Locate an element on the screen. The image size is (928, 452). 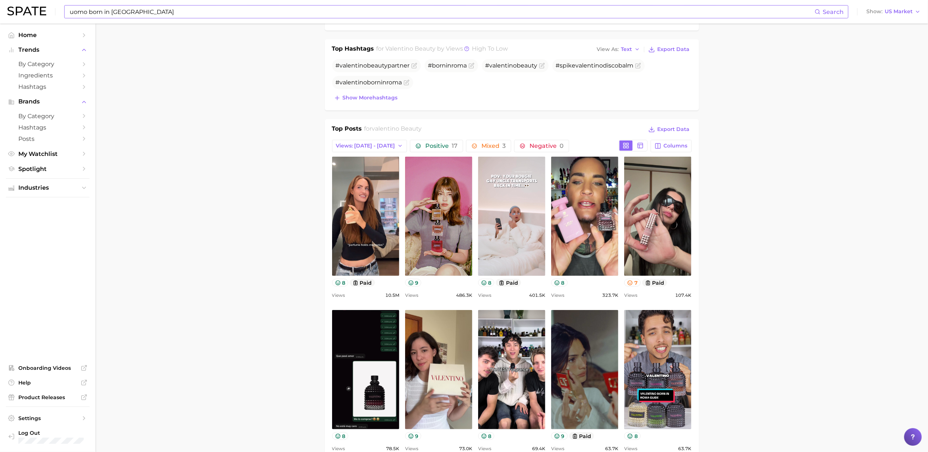
span: 0 is located at coordinates (561, 146).